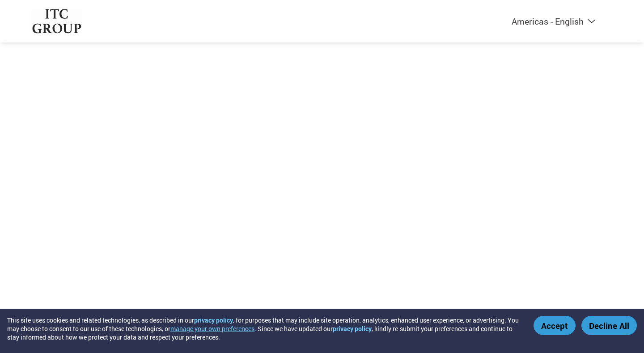 The height and width of the screenshot is (353, 644). What do you see at coordinates (555, 325) in the screenshot?
I see `button: Accept` at bounding box center [555, 325].